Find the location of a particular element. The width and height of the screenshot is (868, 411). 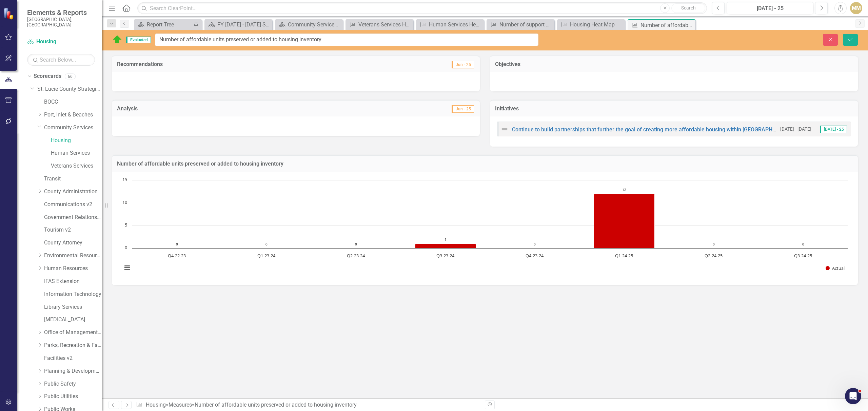

text: Actual is located at coordinates (838, 268).